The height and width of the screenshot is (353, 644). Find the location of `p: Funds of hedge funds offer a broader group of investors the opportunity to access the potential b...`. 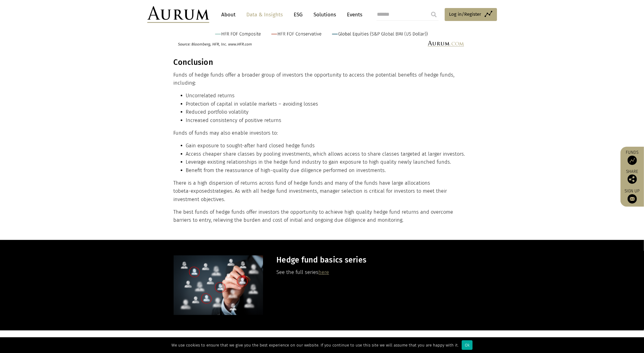

p: Funds of hedge funds offer a broader group of investors the opportunity to access the potential b... is located at coordinates (321, 79).